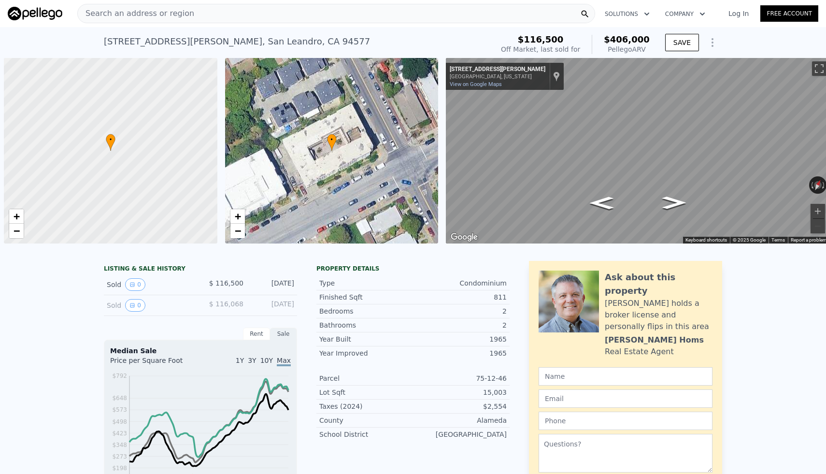 Image resolution: width=826 pixels, height=474 pixels. What do you see at coordinates (476, 84) in the screenshot?
I see `a: View on Google Maps` at bounding box center [476, 84].